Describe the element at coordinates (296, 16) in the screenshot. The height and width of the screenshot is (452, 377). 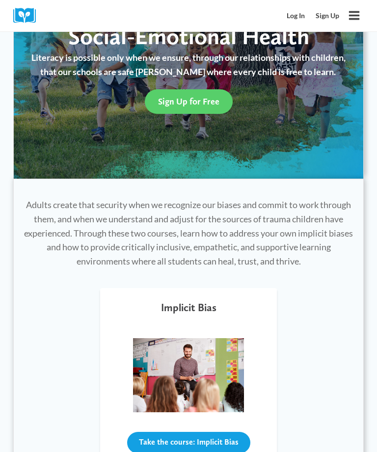
I see `a: Log In` at that location.